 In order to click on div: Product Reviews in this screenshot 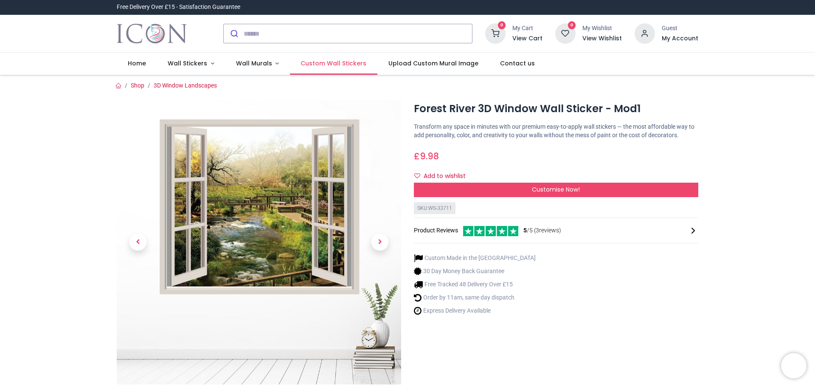, I will do `click(556, 230)`.